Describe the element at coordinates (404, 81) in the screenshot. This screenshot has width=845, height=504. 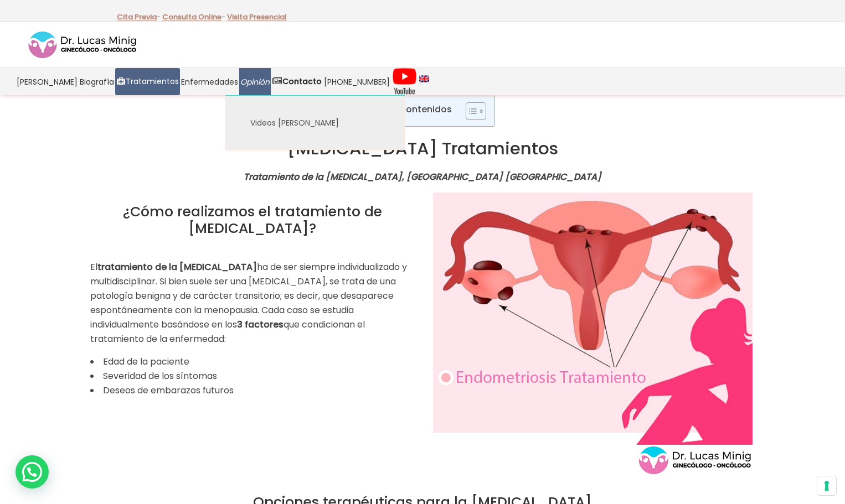
I see `img: Videos Youtube Ginecología` at that location.